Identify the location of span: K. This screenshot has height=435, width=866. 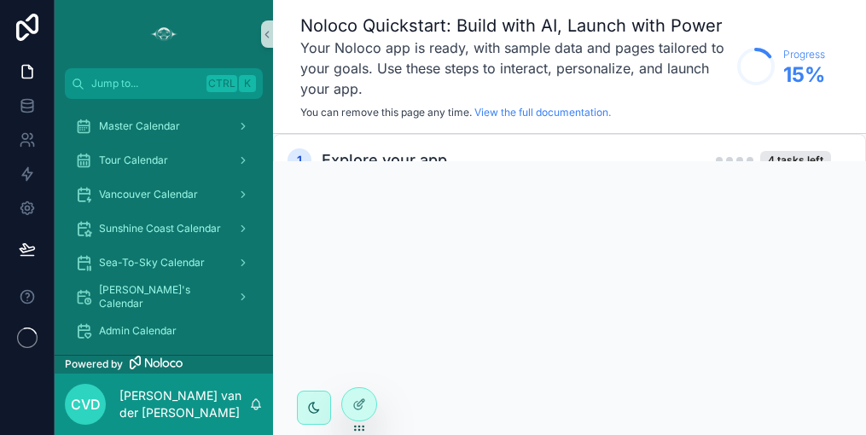
(247, 84).